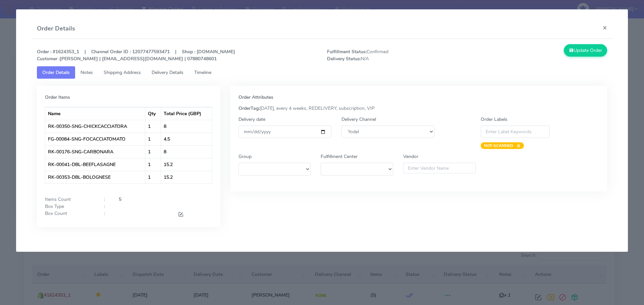 This screenshot has width=644, height=305. I want to click on td: RK-00350-SNG-CHICKCACCIATORA, so click(95, 126).